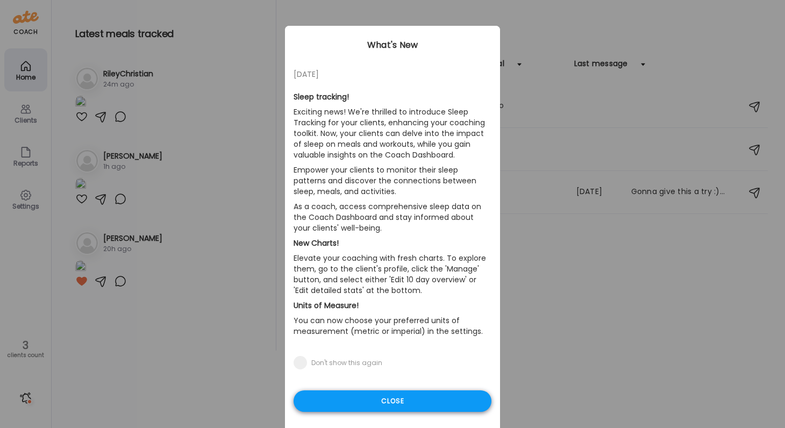 The height and width of the screenshot is (428, 785). Describe the element at coordinates (392, 217) in the screenshot. I see `p: As a coach, access comprehensive sleep data on the Coach Dashboard and stay informed about your c...` at that location.